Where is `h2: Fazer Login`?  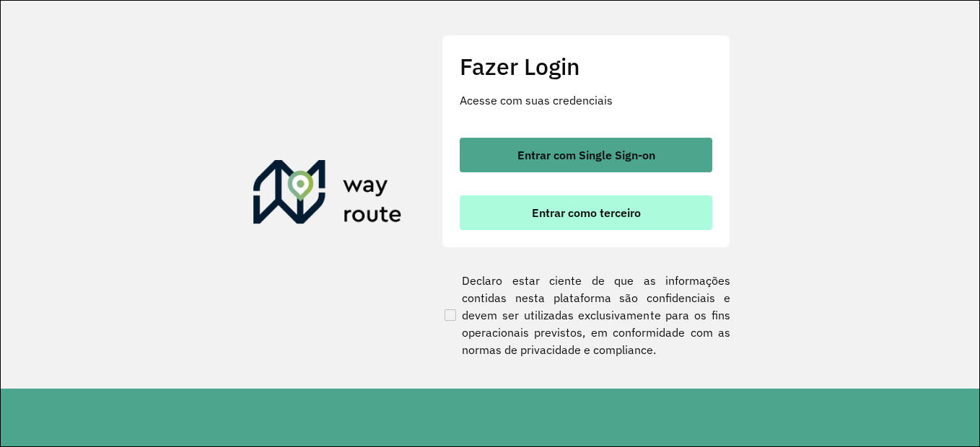 h2: Fazer Login is located at coordinates (586, 66).